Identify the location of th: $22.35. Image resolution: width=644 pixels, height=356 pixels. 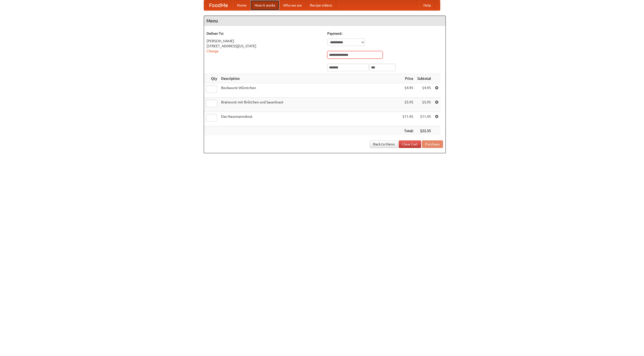
(424, 131).